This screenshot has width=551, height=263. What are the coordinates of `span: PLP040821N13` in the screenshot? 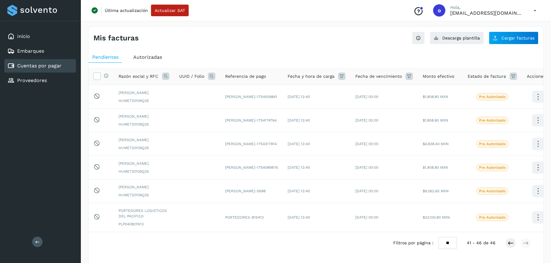 It's located at (144, 224).